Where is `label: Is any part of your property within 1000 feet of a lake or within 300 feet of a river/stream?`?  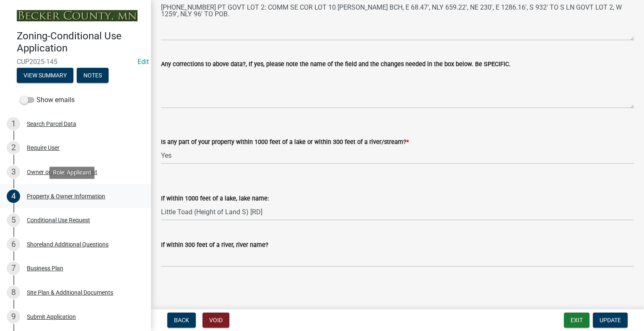 label: Is any part of your property within 1000 feet of a lake or within 300 feet of a river/stream? is located at coordinates (284, 143).